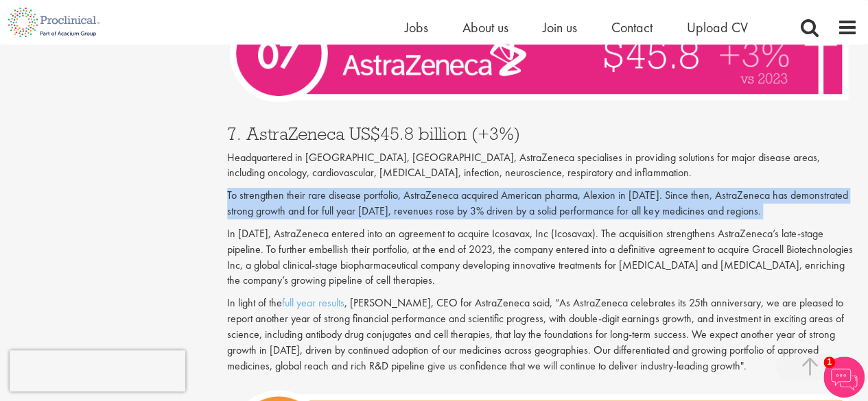  What do you see at coordinates (313, 302) in the screenshot?
I see `a: full year results` at bounding box center [313, 302].